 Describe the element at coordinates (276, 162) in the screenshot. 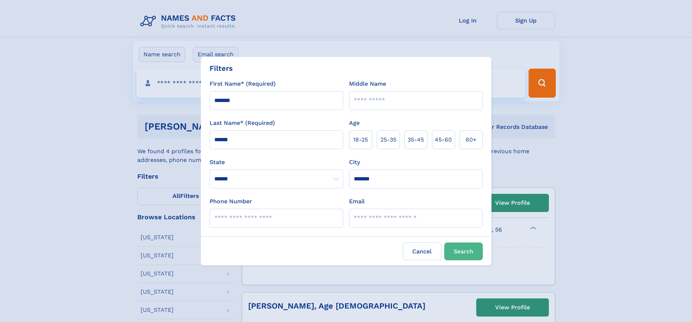

I see `label: State` at that location.